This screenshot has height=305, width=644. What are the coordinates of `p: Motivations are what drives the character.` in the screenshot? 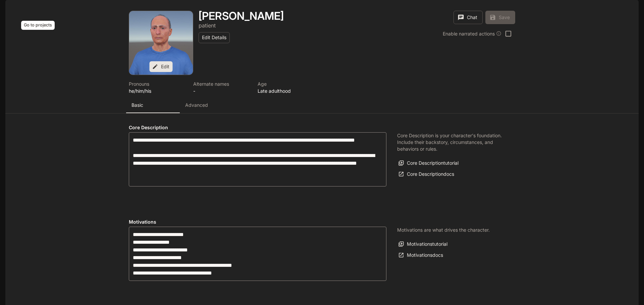 It's located at (443, 230).